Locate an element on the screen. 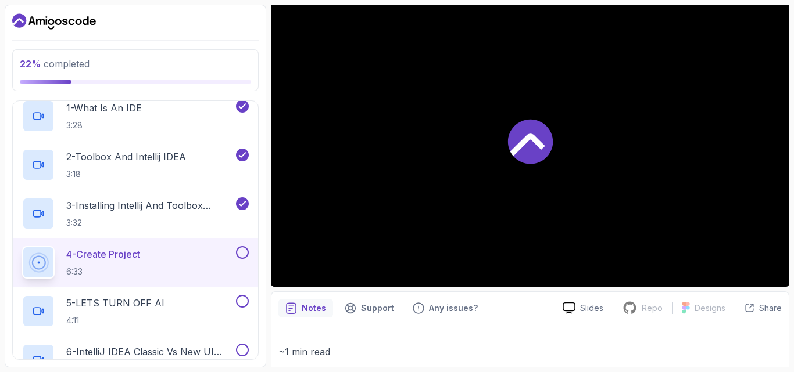 The width and height of the screenshot is (794, 372). p: Notes is located at coordinates (314, 309).